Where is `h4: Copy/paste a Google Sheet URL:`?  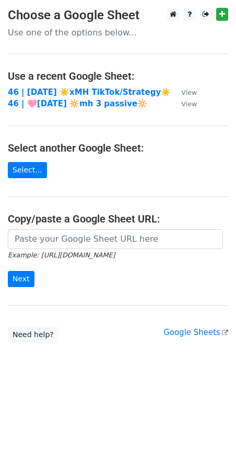
h4: Copy/paste a Google Sheet URL: is located at coordinates (118, 219).